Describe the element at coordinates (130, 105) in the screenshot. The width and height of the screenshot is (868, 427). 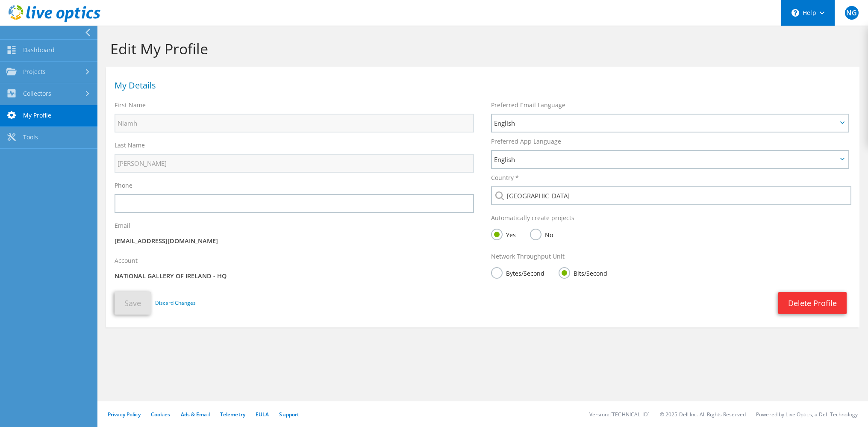
I see `label: First Name` at that location.